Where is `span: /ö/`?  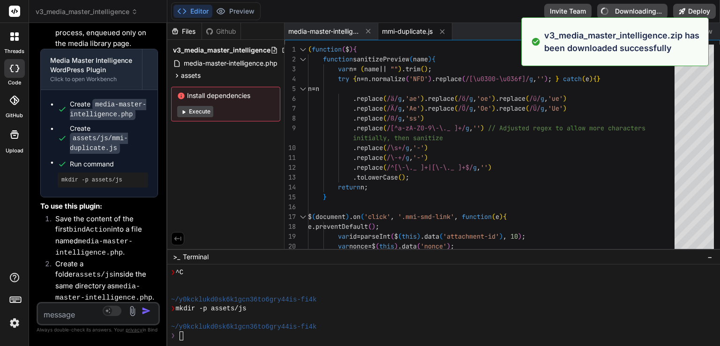 span: /ö/ is located at coordinates (463, 98).